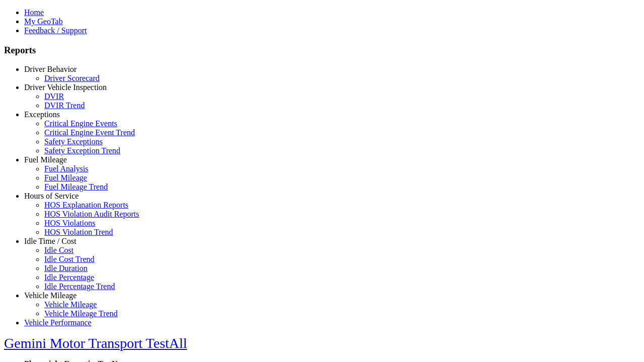 This screenshot has width=644, height=362. What do you see at coordinates (55, 30) in the screenshot?
I see `a: Feedback / Support` at bounding box center [55, 30].